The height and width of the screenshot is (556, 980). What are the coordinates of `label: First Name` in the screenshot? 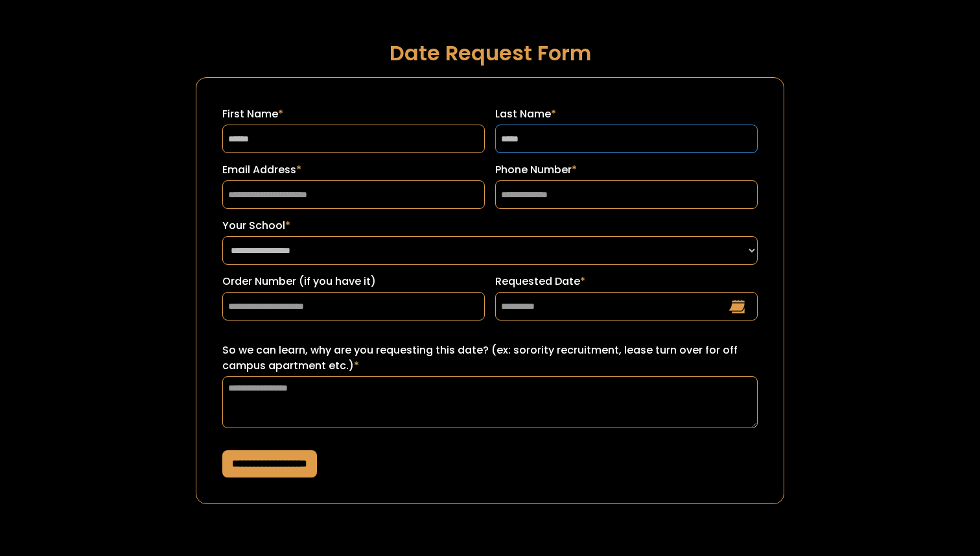 It's located at (353, 114).